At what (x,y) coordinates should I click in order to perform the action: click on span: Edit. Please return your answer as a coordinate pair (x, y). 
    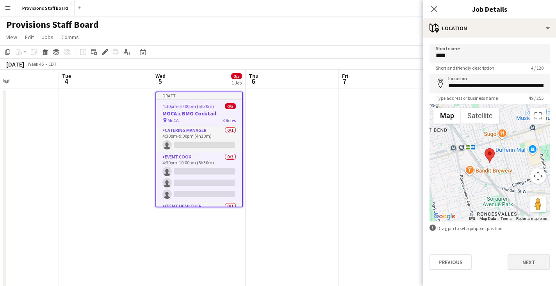
    Looking at the image, I should click on (29, 37).